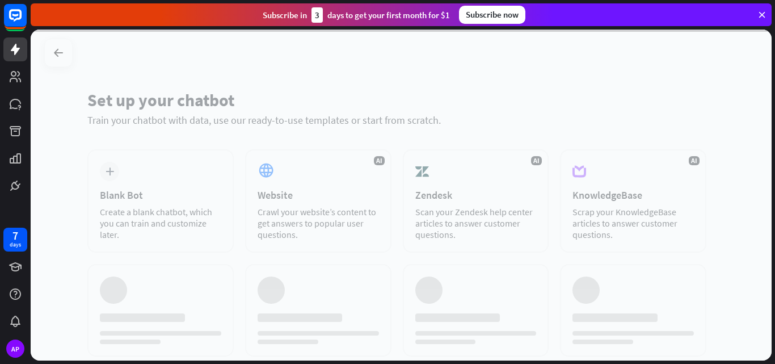  What do you see at coordinates (317, 15) in the screenshot?
I see `div: 3` at bounding box center [317, 15].